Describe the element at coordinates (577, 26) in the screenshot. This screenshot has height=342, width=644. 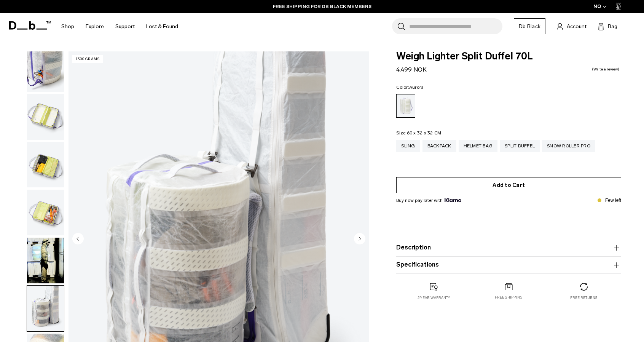
I see `span: Account` at that location.